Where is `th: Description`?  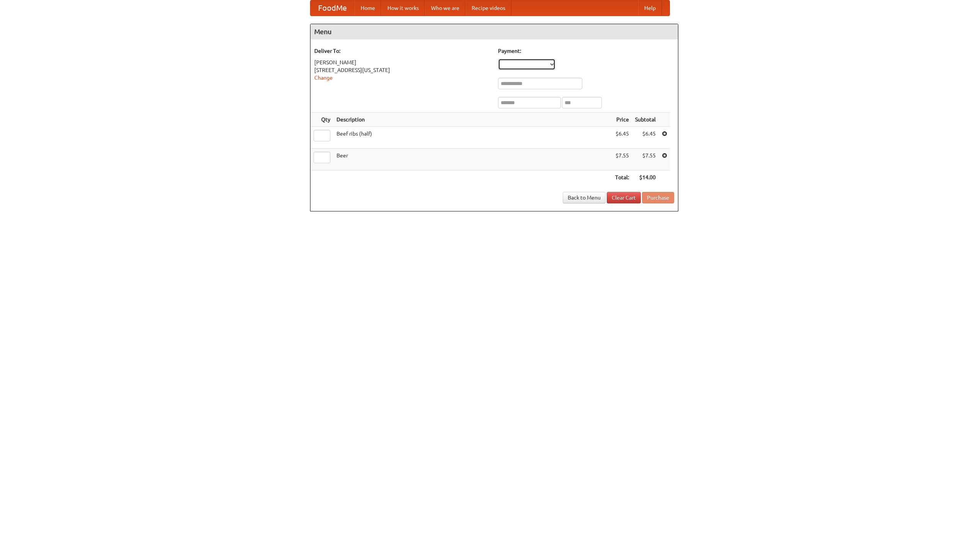 th: Description is located at coordinates (473, 119).